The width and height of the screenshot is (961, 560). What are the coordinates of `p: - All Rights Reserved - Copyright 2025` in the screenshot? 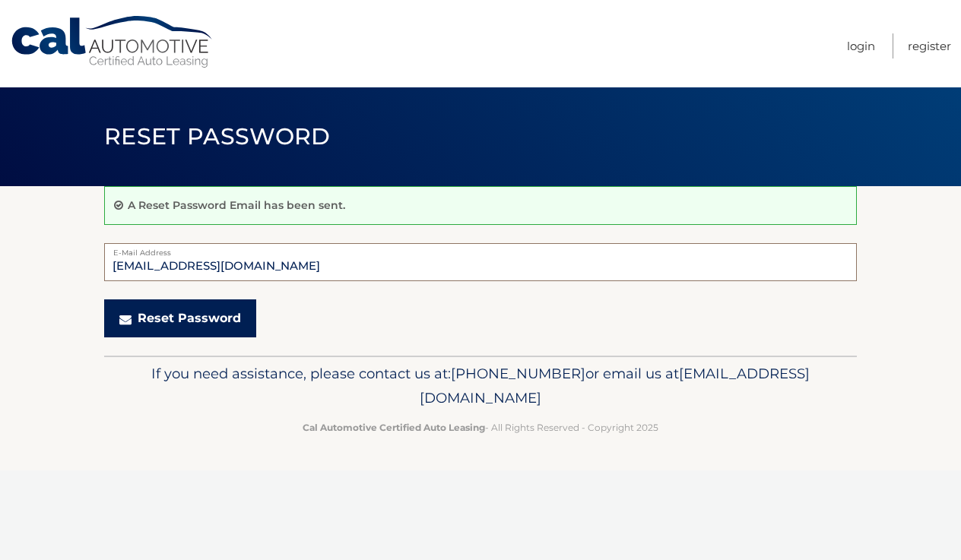 It's located at (480, 428).